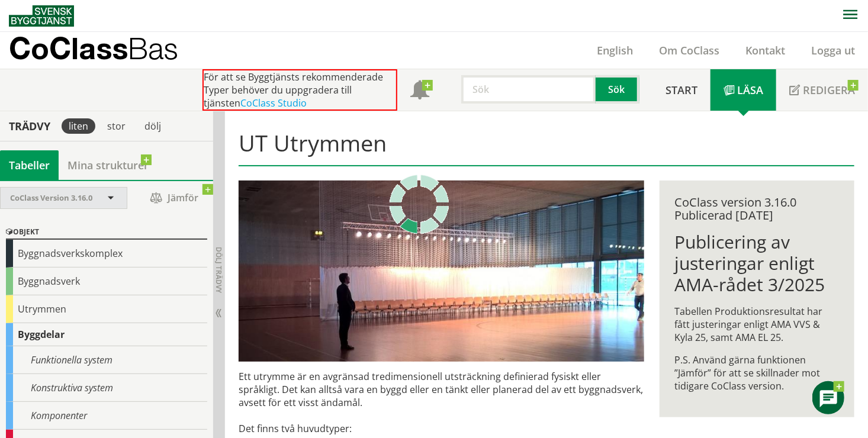 This screenshot has height=438, width=868. What do you see at coordinates (152, 126) in the screenshot?
I see `div: dölj` at bounding box center [152, 126].